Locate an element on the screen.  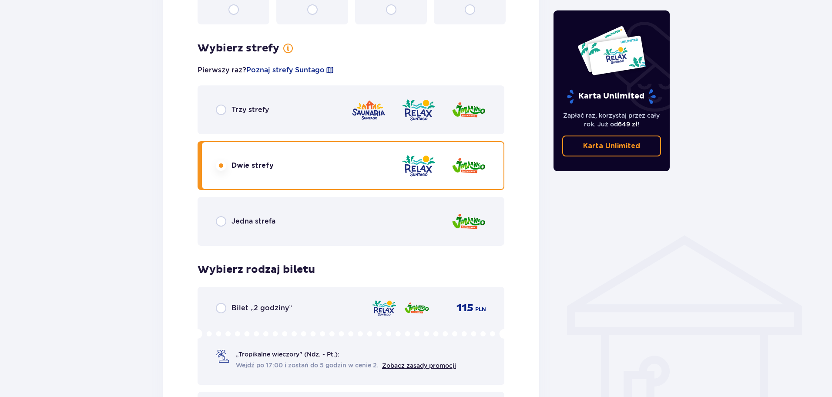
p: Bilet „2 godziny” is located at coordinates (262, 308).